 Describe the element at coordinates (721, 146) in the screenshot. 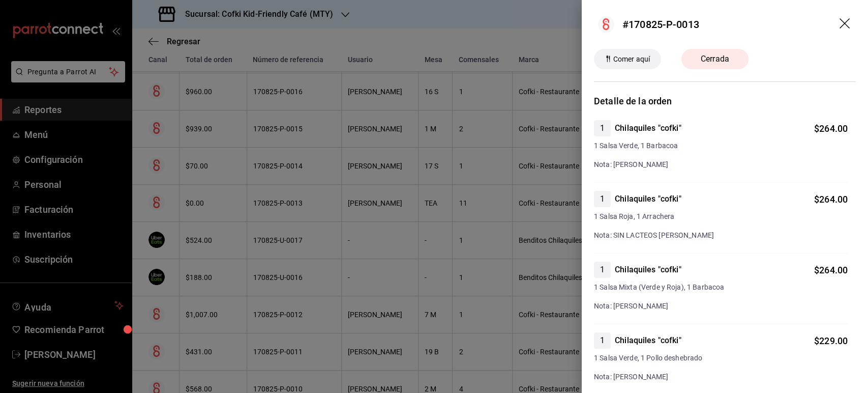

I see `span: 1 Salsa Verde, 1 Barbacoa` at that location.